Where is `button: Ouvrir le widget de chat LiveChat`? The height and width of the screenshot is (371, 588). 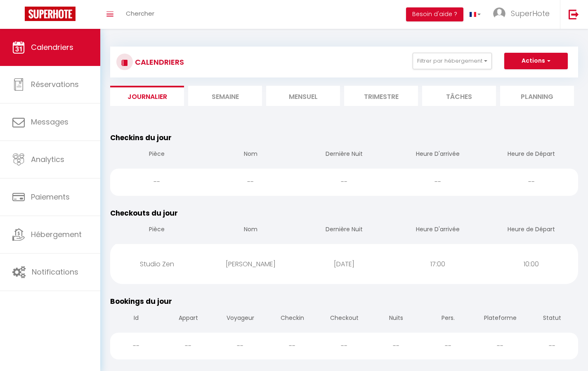 button: Ouvrir le widget de chat LiveChat is located at coordinates (19, 16).